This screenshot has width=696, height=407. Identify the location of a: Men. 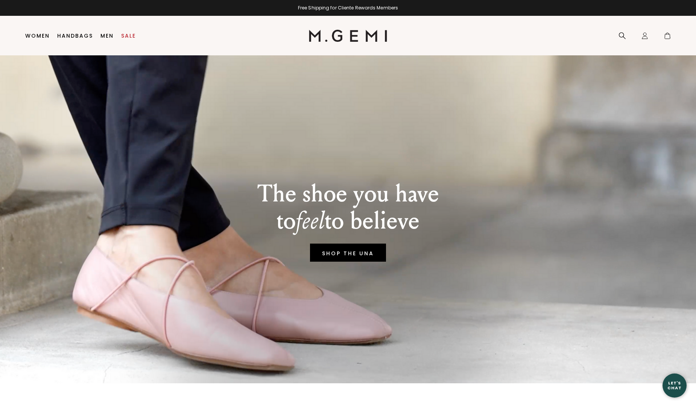
(107, 36).